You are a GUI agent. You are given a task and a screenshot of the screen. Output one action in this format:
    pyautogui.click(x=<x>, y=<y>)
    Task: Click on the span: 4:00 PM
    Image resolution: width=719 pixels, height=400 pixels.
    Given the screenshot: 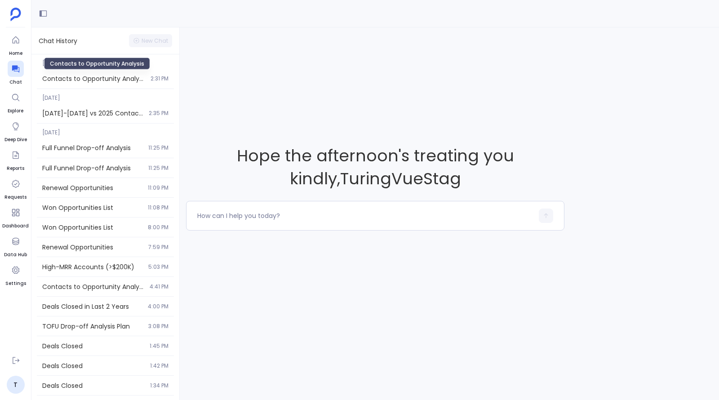 What is the action you would take?
    pyautogui.click(x=158, y=306)
    